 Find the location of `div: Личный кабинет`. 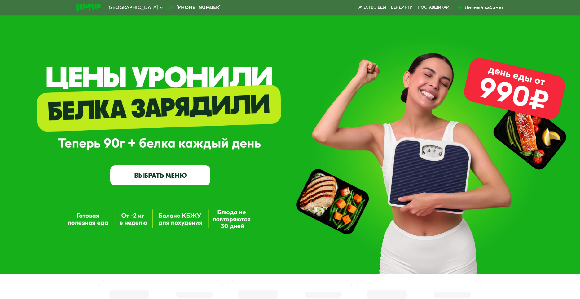

div: Личный кабинет is located at coordinates (485, 7).